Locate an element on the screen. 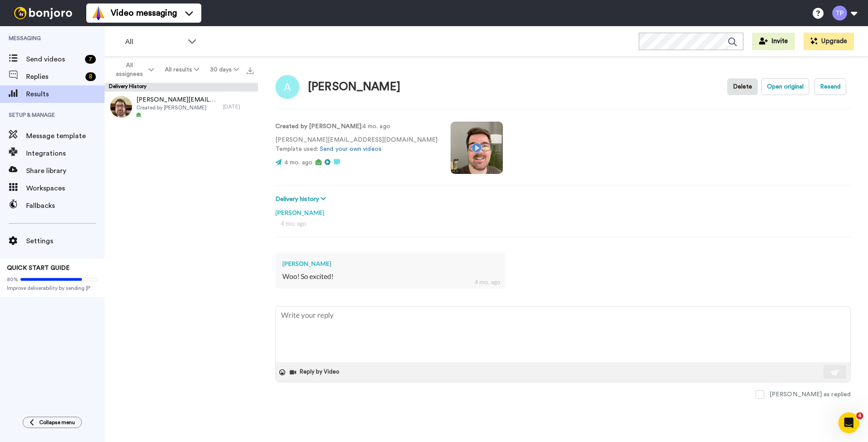  p: : 4 mo. ago is located at coordinates (356, 126).